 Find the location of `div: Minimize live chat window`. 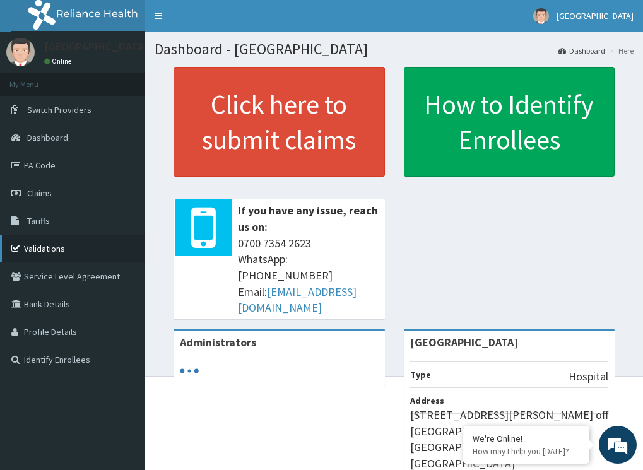

div: Minimize live chat window is located at coordinates (222, 21).